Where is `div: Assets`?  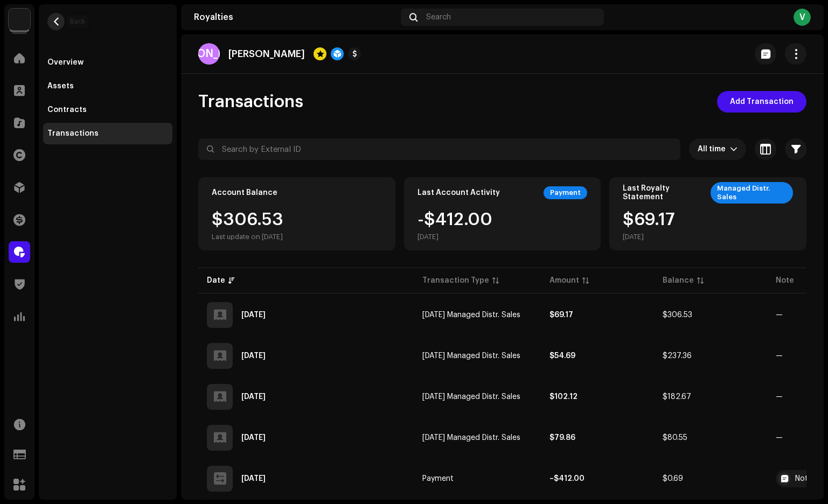
div: Assets is located at coordinates (60, 86).